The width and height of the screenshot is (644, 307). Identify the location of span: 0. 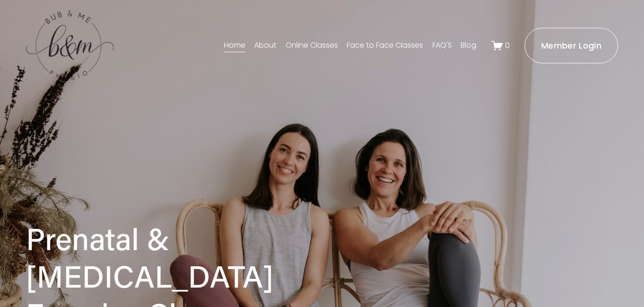
(507, 45).